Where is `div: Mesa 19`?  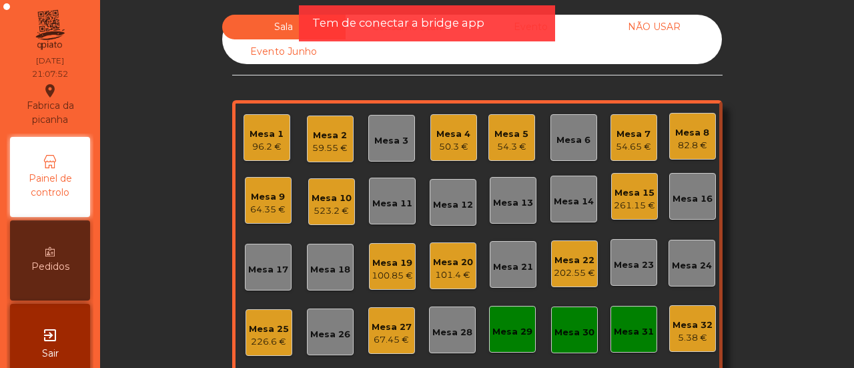 div: Mesa 19 is located at coordinates (392, 263).